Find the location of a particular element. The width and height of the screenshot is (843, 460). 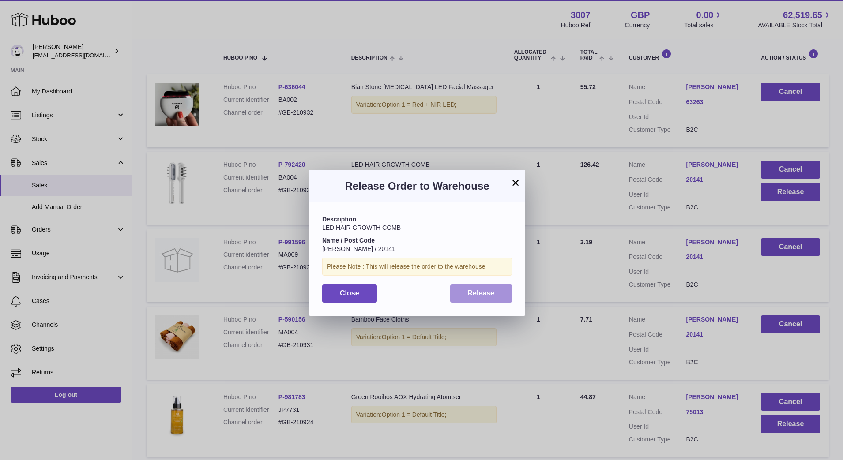

h3: Release Order to Warehouse is located at coordinates (417, 186).